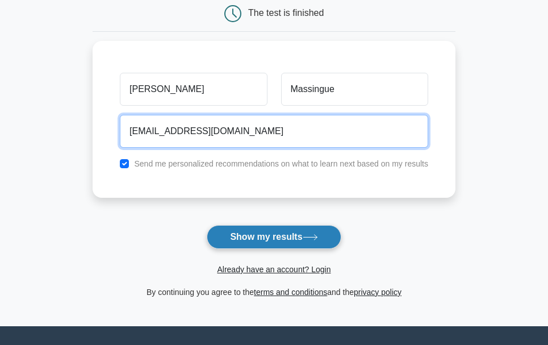 This screenshot has width=548, height=345. I want to click on a: terms and conditions, so click(290, 292).